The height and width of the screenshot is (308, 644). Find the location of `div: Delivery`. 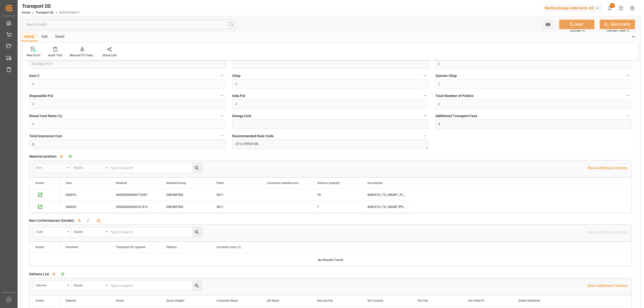

div: Delivery is located at coordinates (51, 285).